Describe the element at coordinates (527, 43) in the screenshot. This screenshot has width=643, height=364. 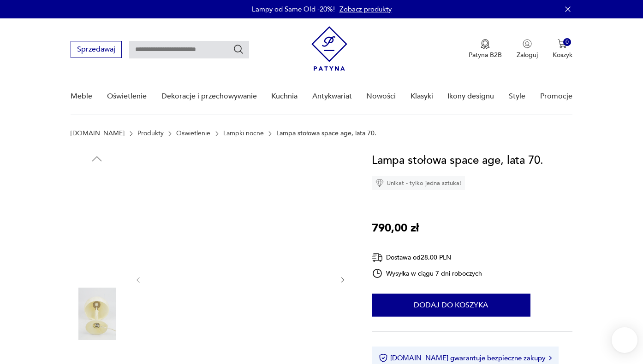
I see `img: Ikonka użytkownika` at that location.